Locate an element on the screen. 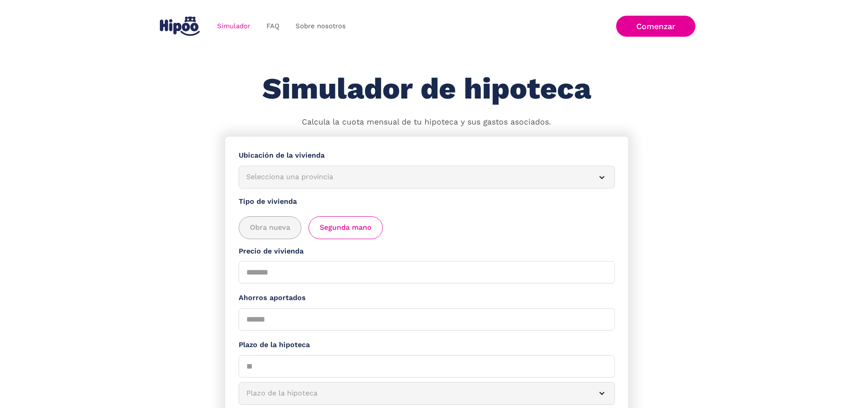 The image size is (853, 408). h1: Simulador de hipoteca is located at coordinates (427, 89).